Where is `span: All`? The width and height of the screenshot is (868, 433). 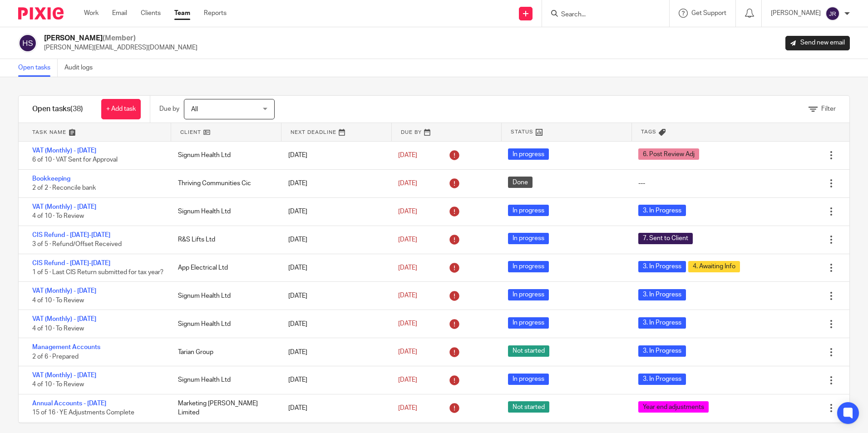
span: All is located at coordinates (195, 109).